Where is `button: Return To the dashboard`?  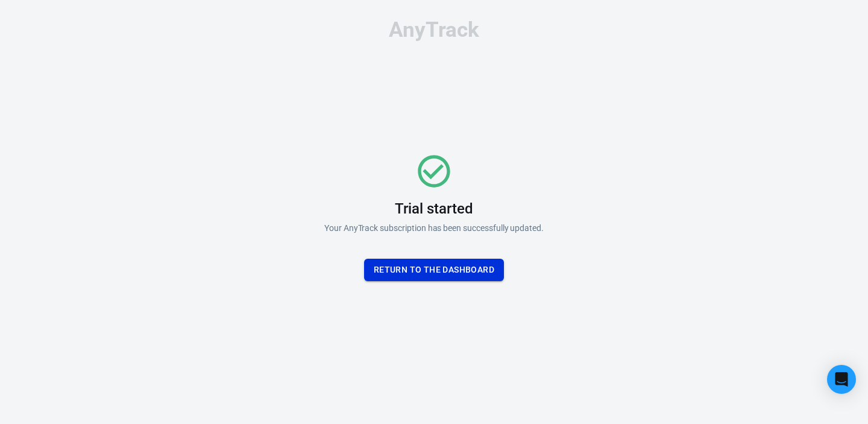
button: Return To the dashboard is located at coordinates (434, 270).